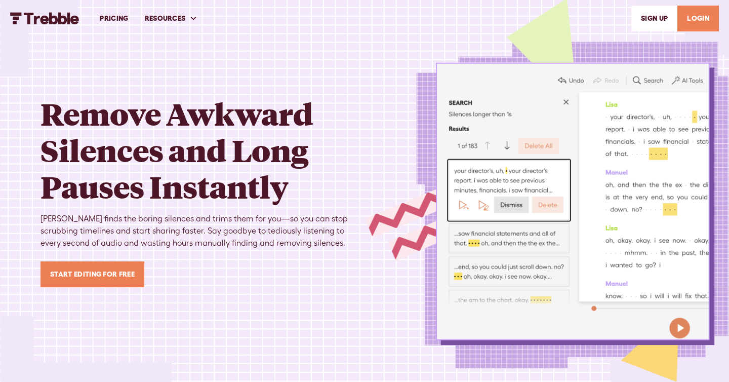 The width and height of the screenshot is (729, 382). Describe the element at coordinates (92, 274) in the screenshot. I see `a: Start Editing for Free` at that location.